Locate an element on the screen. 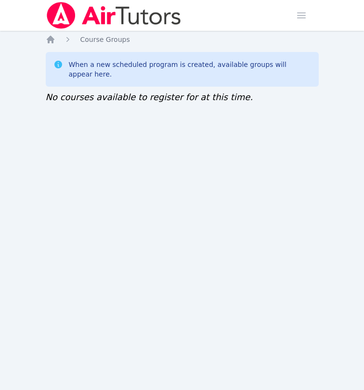 The height and width of the screenshot is (390, 364). div: When a new scheduled program is created, available groups will appear here. is located at coordinates (190, 69).